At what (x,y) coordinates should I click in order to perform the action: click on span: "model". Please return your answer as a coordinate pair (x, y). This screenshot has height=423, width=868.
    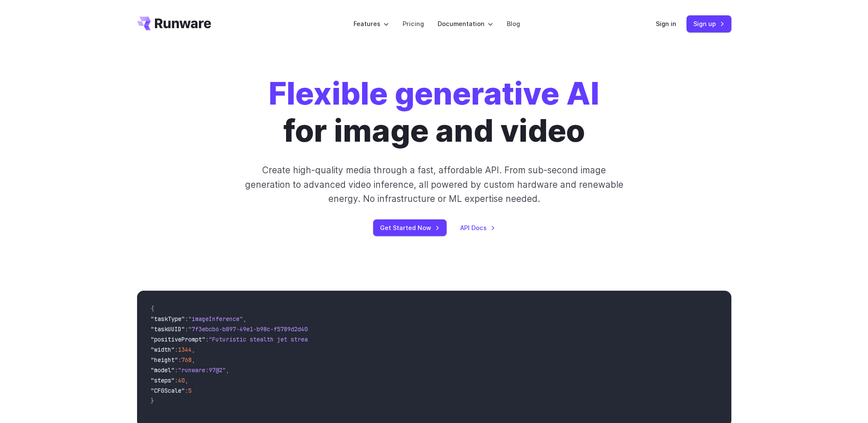
    Looking at the image, I should click on (163, 371).